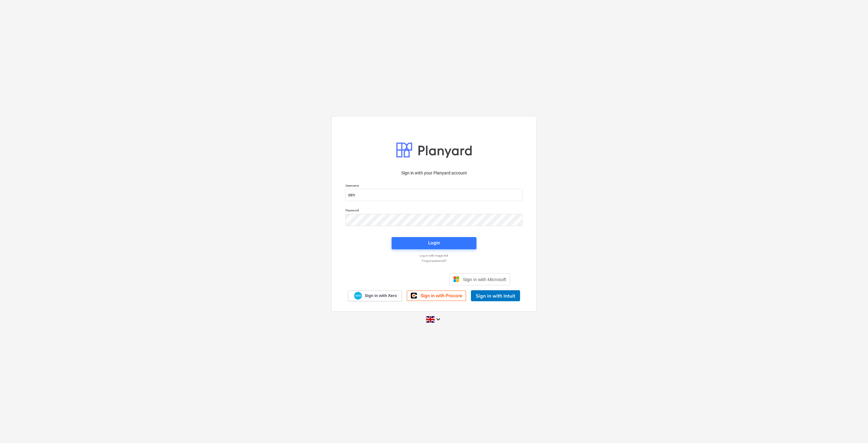  Describe the element at coordinates (434, 211) in the screenshot. I see `p: Password` at that location.